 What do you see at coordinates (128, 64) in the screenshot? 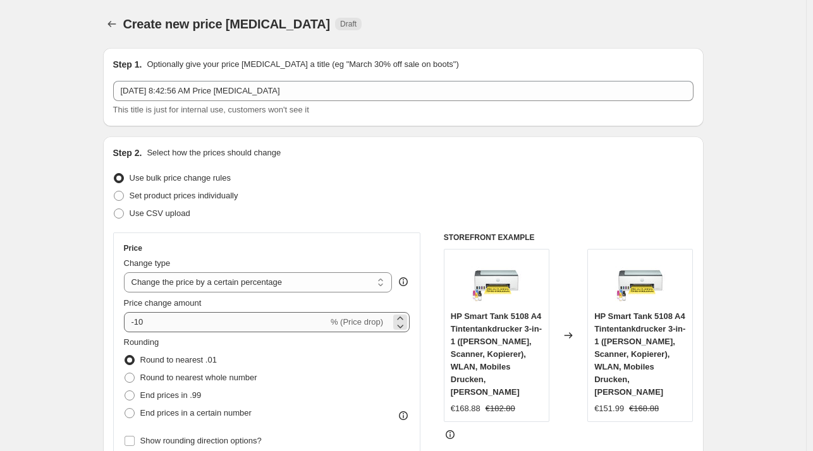
I see `h2: Step 1.` at bounding box center [128, 64].